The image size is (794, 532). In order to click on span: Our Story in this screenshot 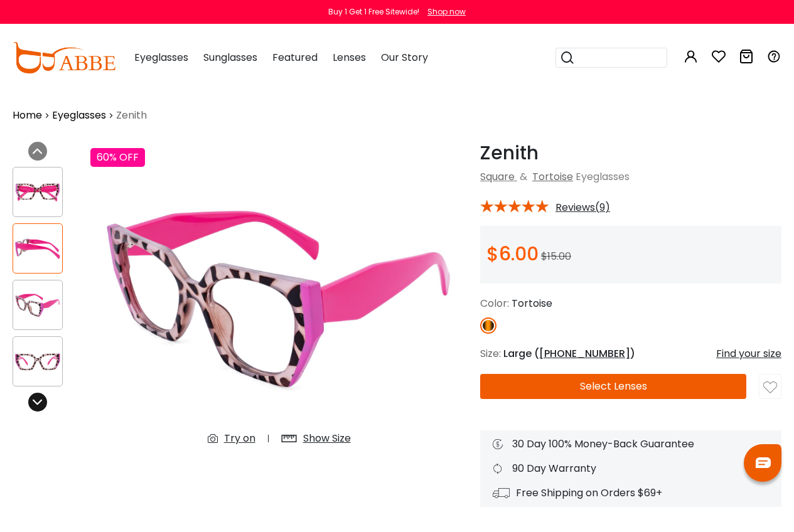, I will do `click(404, 57)`.